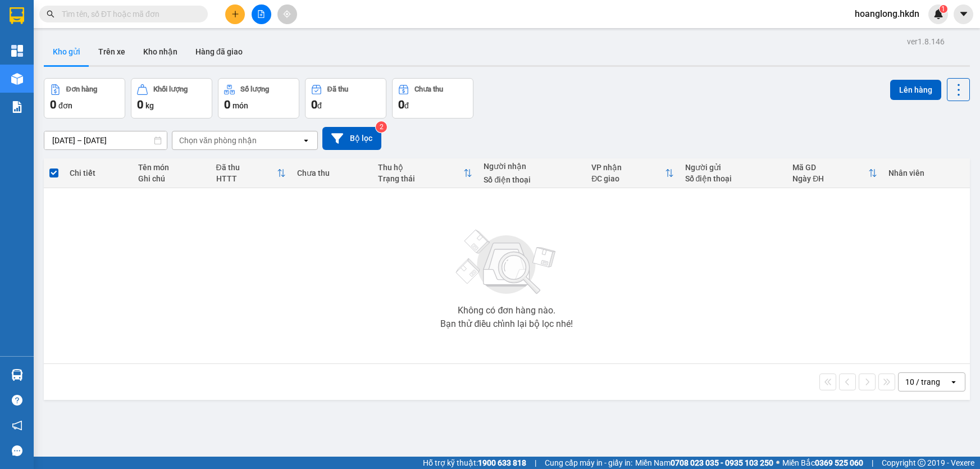  I want to click on span: question-circle, so click(17, 400).